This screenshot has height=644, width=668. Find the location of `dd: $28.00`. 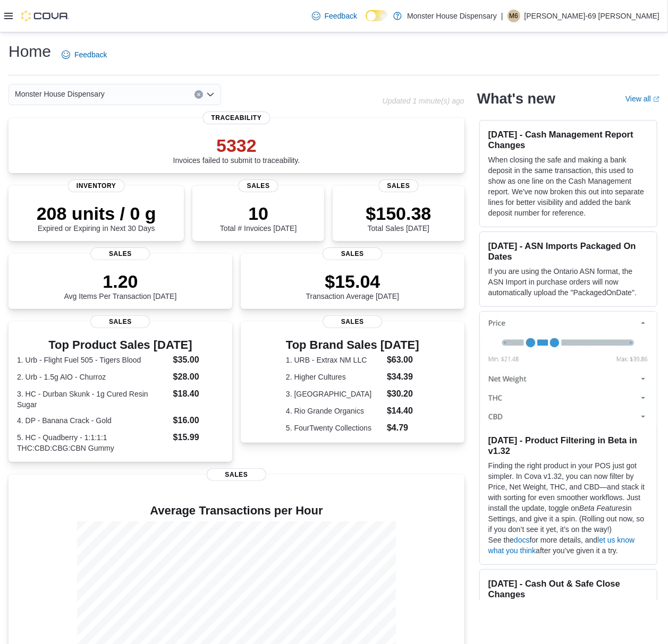

dd: $28.00 is located at coordinates (198, 377).